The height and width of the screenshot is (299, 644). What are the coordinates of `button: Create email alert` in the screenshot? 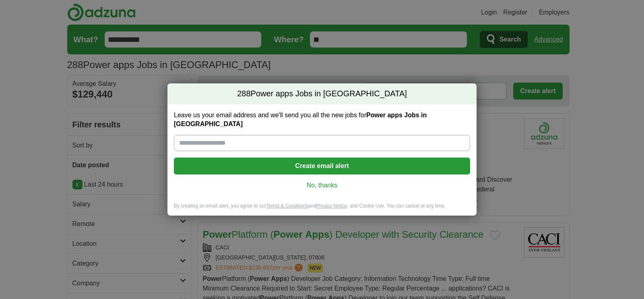 It's located at (322, 166).